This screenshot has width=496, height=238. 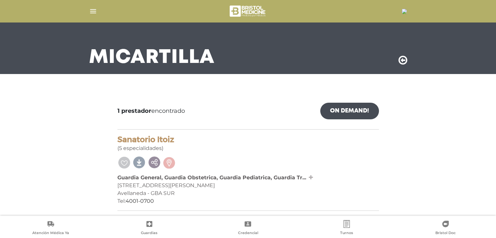 What do you see at coordinates (151, 111) in the screenshot?
I see `span: encontrado` at bounding box center [151, 111].